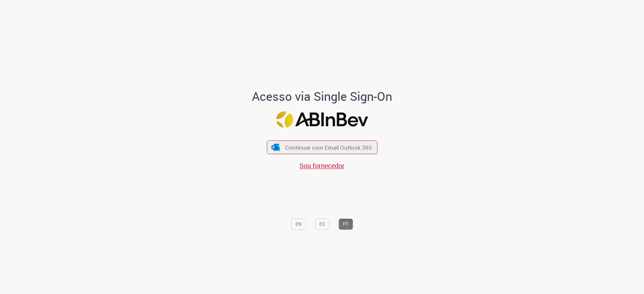 This screenshot has height=294, width=644. Describe the element at coordinates (322, 166) in the screenshot. I see `span: Sou fornecedor` at that location.